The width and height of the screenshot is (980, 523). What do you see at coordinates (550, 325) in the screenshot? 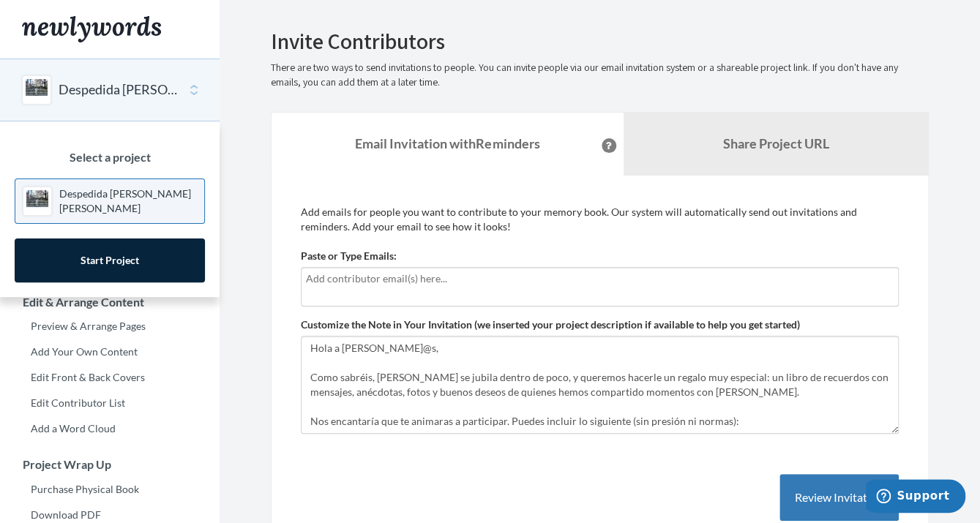
I see `label: Customize the Note in Your Invitation (we inserted your project description if available to help ...` at bounding box center [550, 325].